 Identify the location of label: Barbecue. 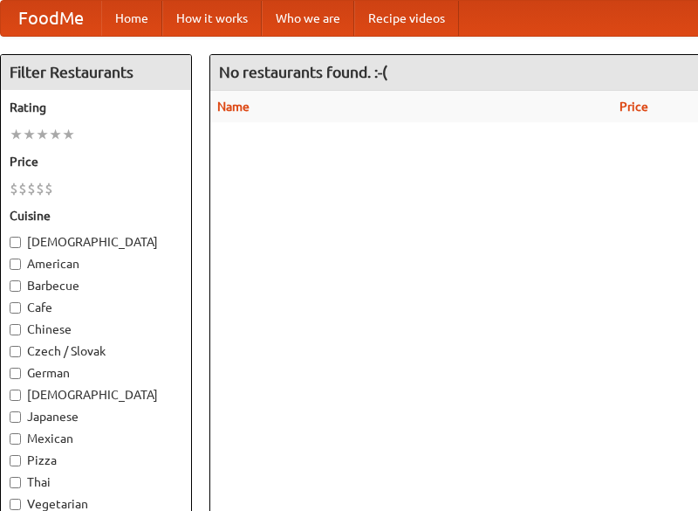
(96, 285).